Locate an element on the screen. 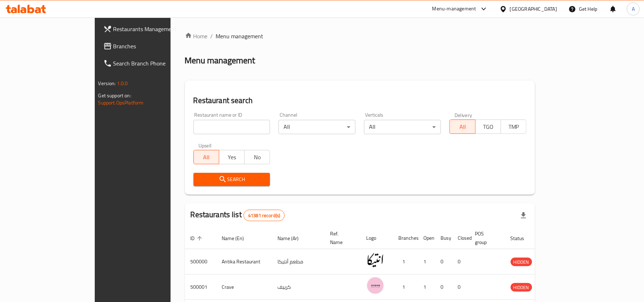  label: Upsell is located at coordinates (205, 145).